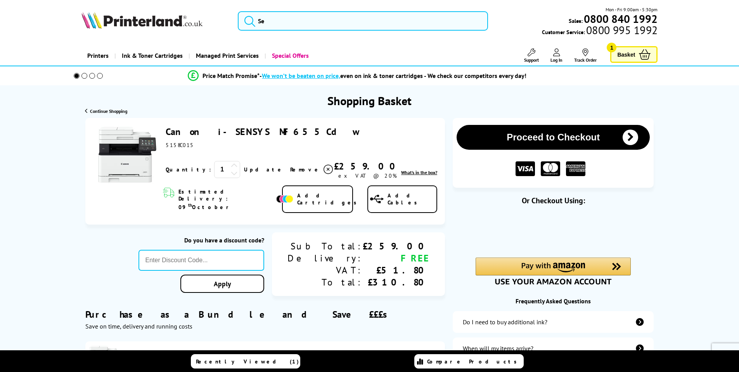  I want to click on a: additional-ink, so click(553, 322).